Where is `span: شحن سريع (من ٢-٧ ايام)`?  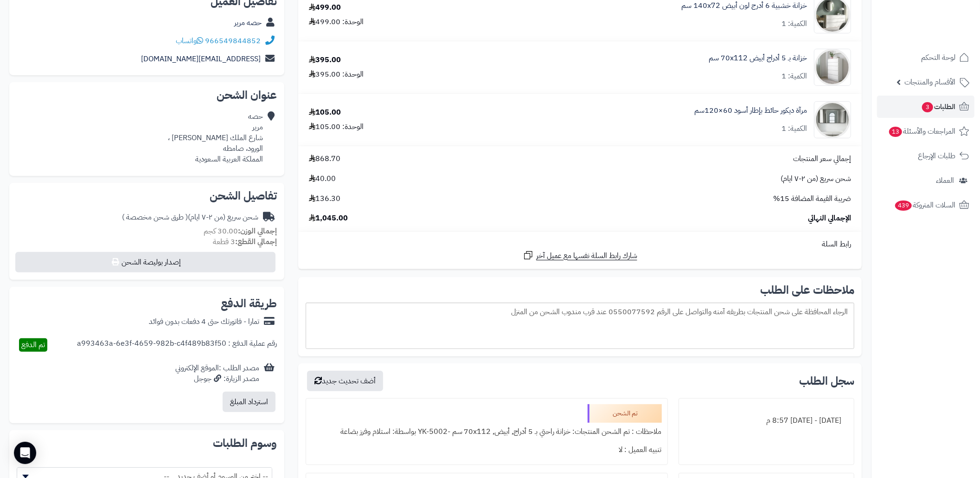 span: شحن سريع (من ٢-٧ ايام) is located at coordinates (816, 179).